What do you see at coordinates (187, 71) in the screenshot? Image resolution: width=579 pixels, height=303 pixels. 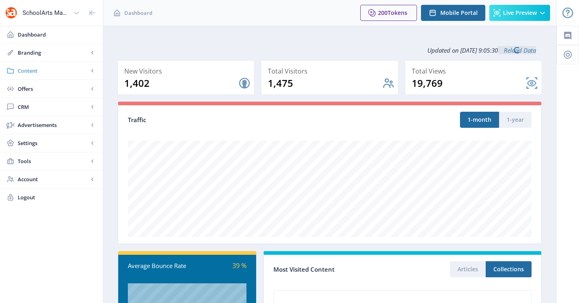 I see `div: New Visitors` at bounding box center [187, 71].